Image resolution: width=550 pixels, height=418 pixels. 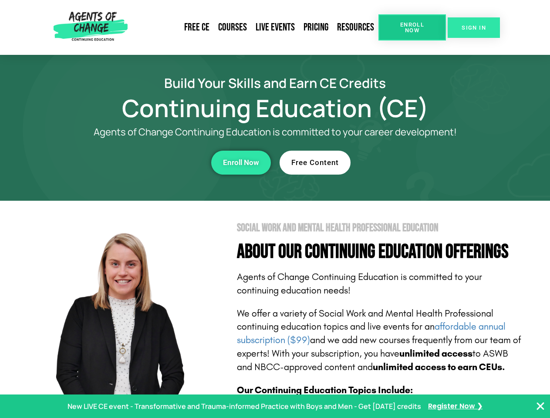 I want to click on span: Register Now ❯, so click(x=455, y=406).